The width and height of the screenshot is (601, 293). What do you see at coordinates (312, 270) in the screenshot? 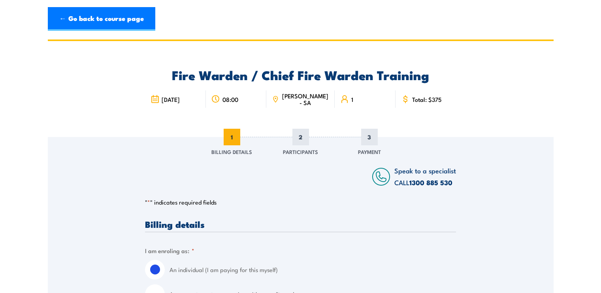
I see `label: An individual (I am paying for this myself)` at bounding box center [312, 270].